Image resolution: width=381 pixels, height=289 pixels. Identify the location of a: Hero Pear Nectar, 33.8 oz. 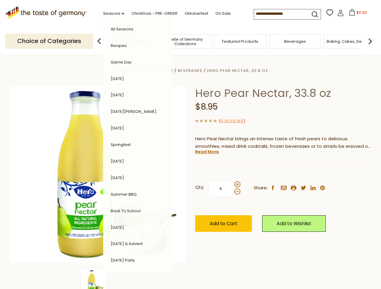
(237, 71).